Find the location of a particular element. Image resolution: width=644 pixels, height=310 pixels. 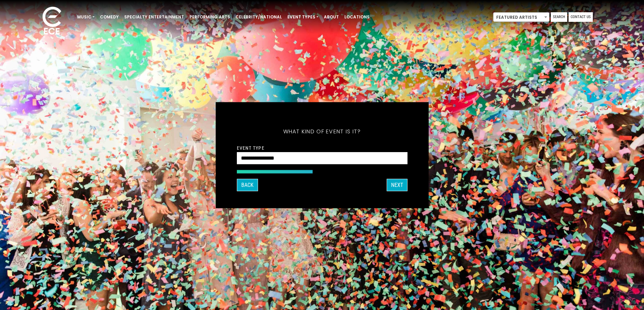

h5: What kind of event is it? is located at coordinates (322, 131).